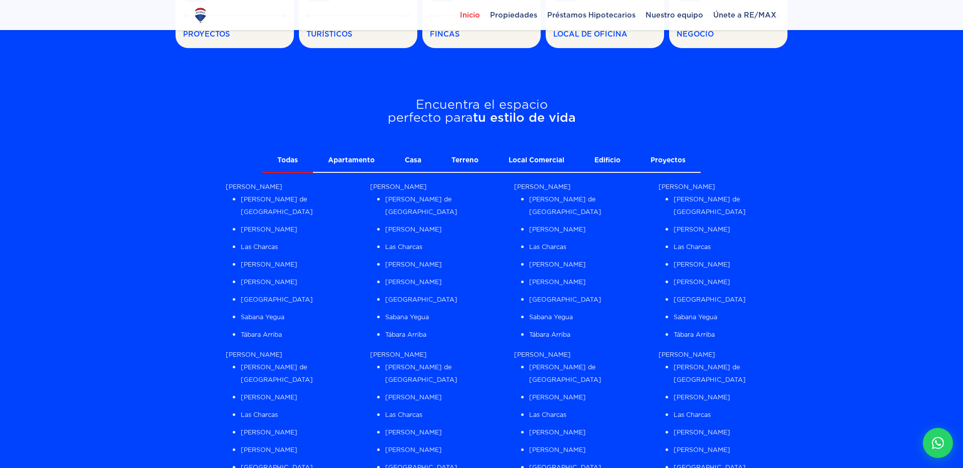 The image size is (963, 468). What do you see at coordinates (607, 161) in the screenshot?
I see `li: Edificio` at bounding box center [607, 161].